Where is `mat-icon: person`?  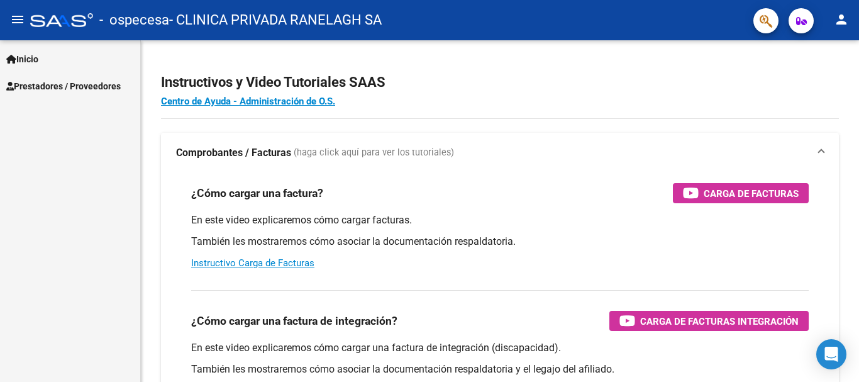
mat-icon: person is located at coordinates (842, 19).